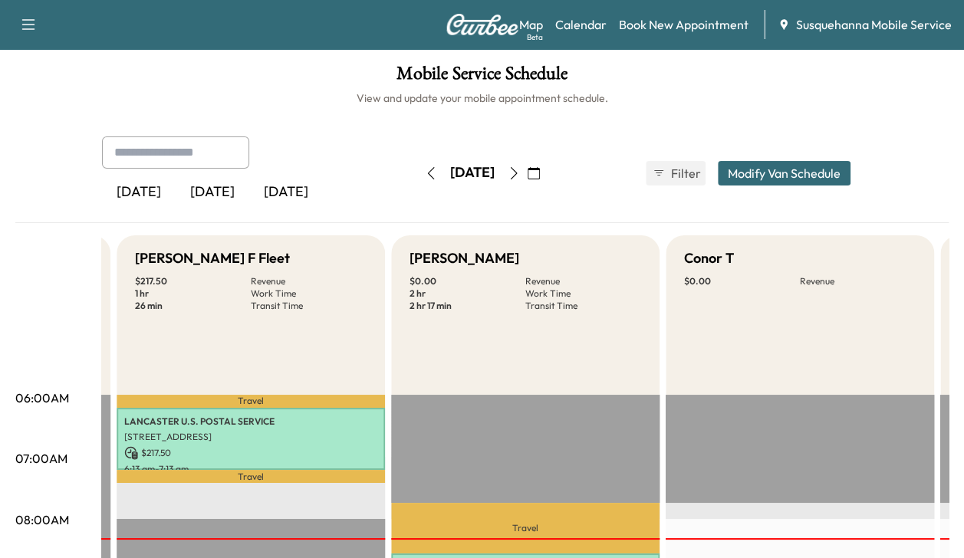  What do you see at coordinates (874, 25) in the screenshot?
I see `span: Susquehanna Mobile Service` at bounding box center [874, 25].